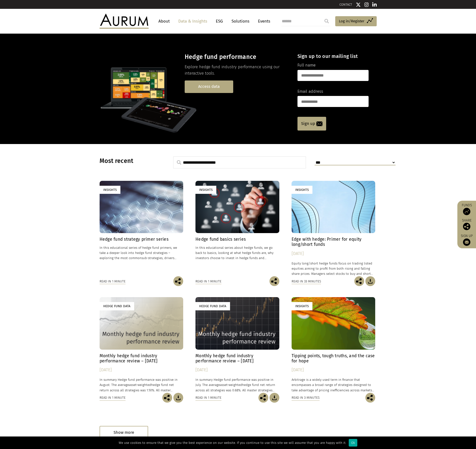  What do you see at coordinates (467, 212) in the screenshot?
I see `img: Access Funds` at bounding box center [467, 212].